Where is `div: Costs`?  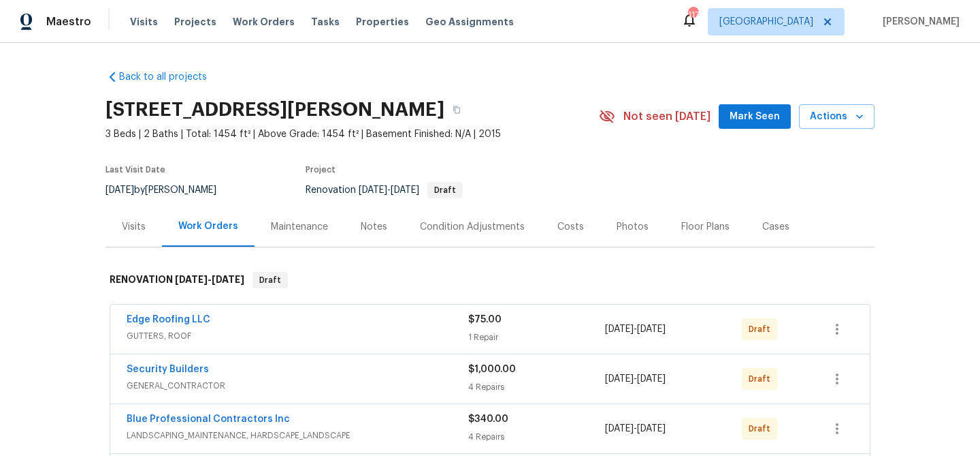
div: Costs is located at coordinates (571, 227).